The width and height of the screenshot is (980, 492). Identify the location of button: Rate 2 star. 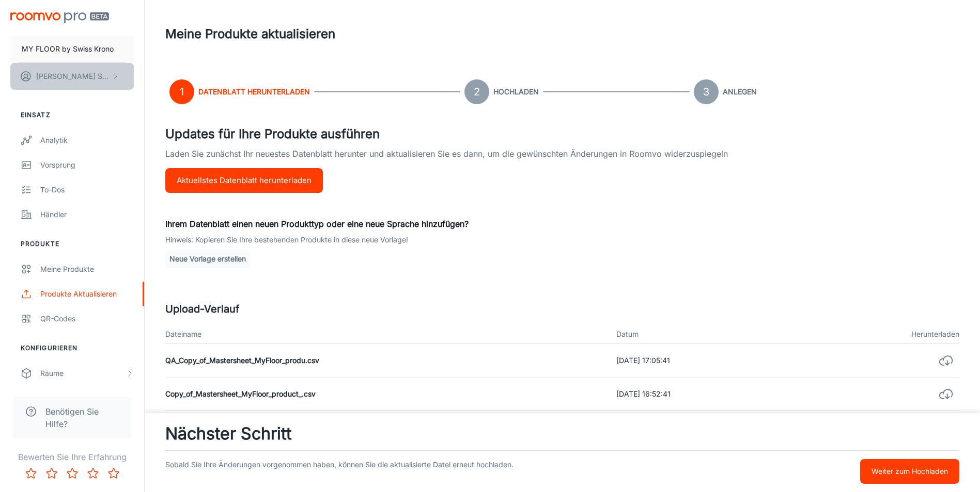
(52, 474).